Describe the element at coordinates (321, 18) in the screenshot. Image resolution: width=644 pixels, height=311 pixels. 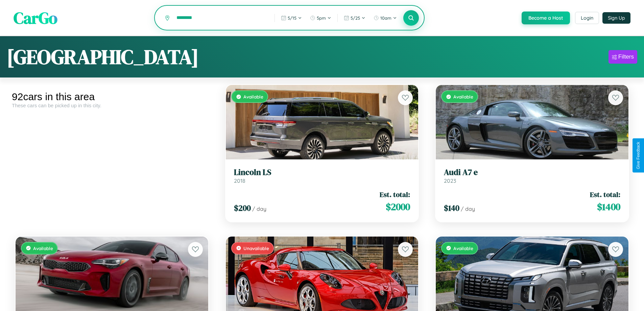
I see `button: 5pm` at that location.